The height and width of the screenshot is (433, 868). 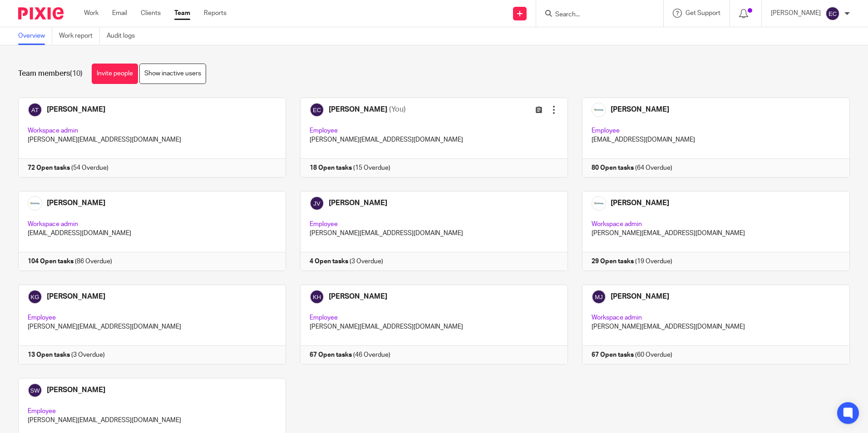 I want to click on a: Clients, so click(x=151, y=13).